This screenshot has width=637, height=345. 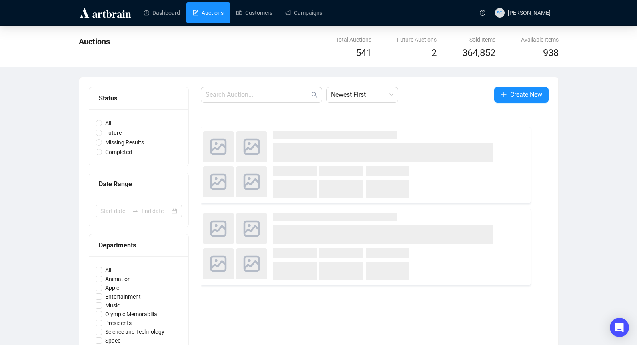 What do you see at coordinates (131, 314) in the screenshot?
I see `span: Olympic Memorabilia` at bounding box center [131, 314].